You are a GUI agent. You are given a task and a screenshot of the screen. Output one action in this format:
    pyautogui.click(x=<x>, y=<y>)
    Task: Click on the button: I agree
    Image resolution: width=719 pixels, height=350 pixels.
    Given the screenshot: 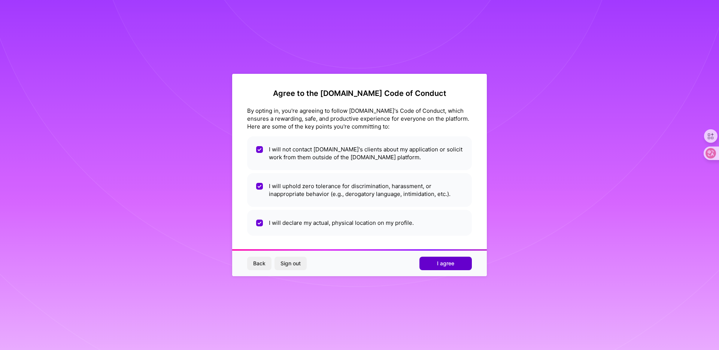 What is the action you would take?
    pyautogui.click(x=445, y=263)
    